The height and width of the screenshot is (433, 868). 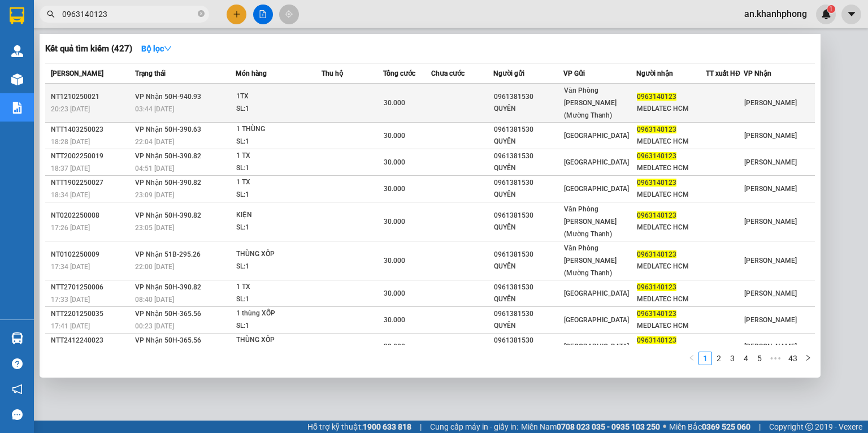 What do you see at coordinates (706, 358) in the screenshot?
I see `a: 1` at bounding box center [706, 358].